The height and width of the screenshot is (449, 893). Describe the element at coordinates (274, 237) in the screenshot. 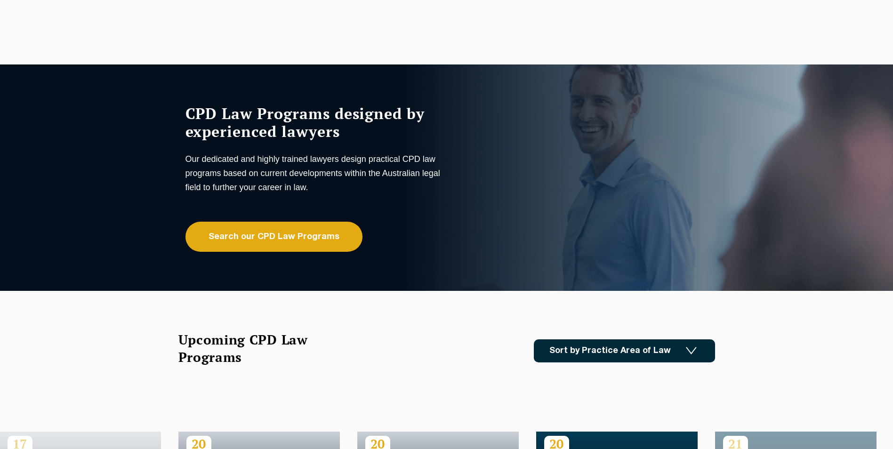

I see `a: Search our CPD Law Programs` at that location.